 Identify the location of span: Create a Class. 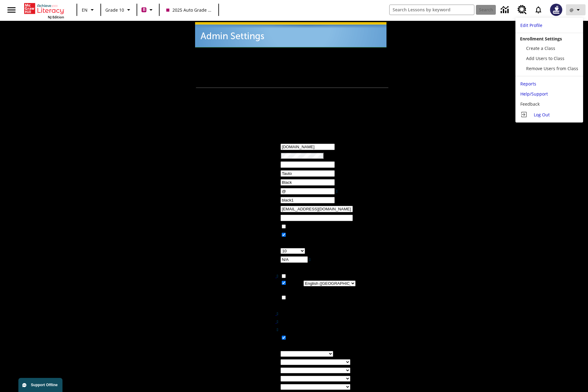
(541, 48).